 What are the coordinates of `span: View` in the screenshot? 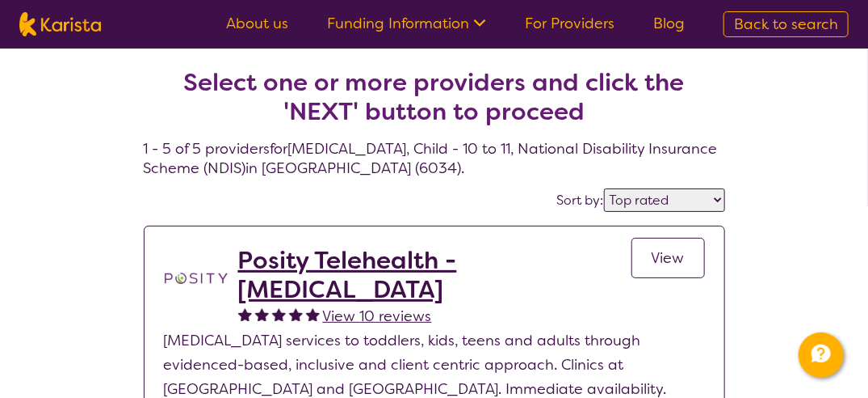 It's located at (668, 258).